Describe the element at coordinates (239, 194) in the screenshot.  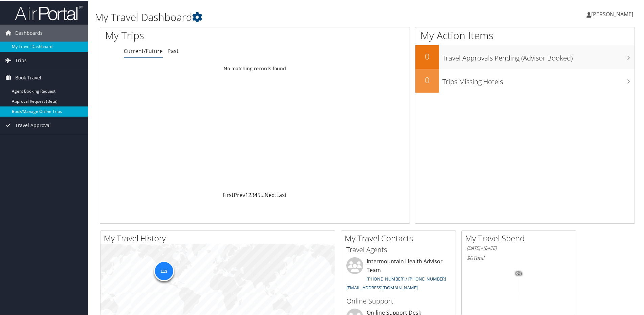
I see `a: Prev` at that location.